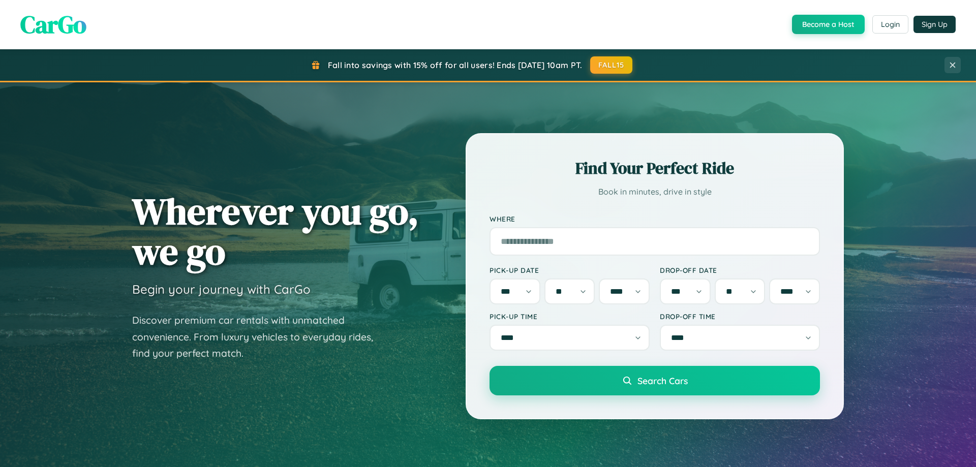 This screenshot has height=467, width=976. Describe the element at coordinates (655, 381) in the screenshot. I see `button: Search Cars` at that location.